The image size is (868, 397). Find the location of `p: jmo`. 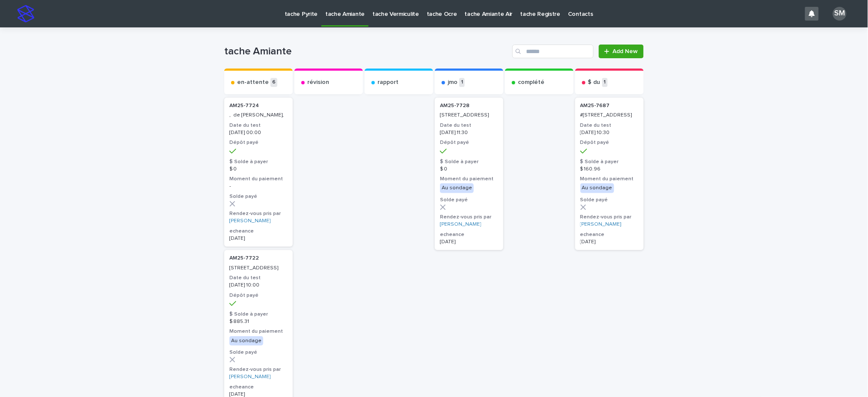

p: jmo is located at coordinates (453, 82).